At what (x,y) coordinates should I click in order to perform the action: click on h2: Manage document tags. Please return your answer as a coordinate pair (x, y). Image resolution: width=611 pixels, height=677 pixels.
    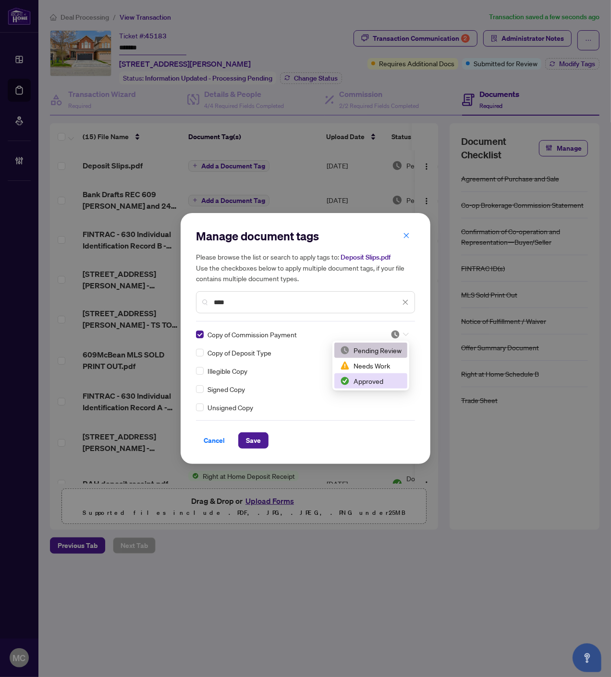
    Looking at the image, I should click on (305, 236).